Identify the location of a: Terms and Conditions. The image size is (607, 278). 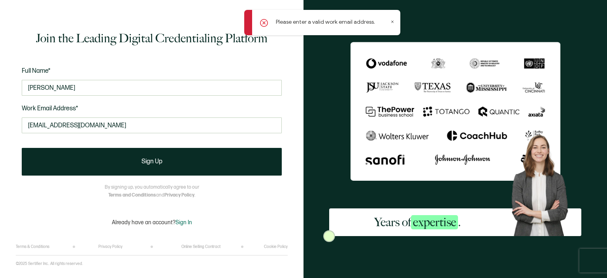
(132, 195).